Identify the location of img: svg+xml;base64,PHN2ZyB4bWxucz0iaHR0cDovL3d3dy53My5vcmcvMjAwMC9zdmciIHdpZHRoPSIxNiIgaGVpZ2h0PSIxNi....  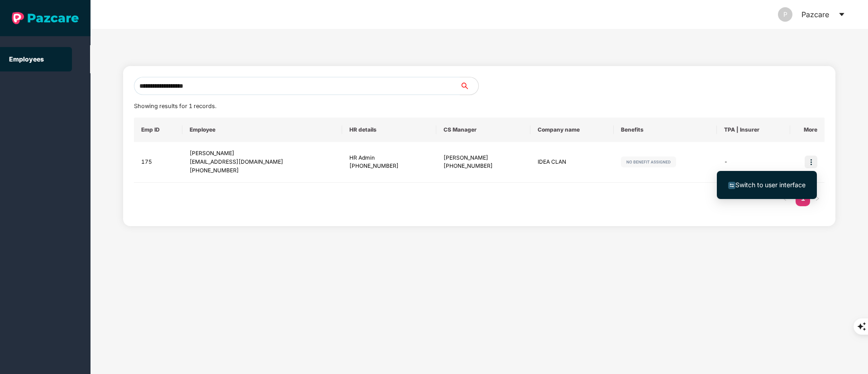
(732, 186).